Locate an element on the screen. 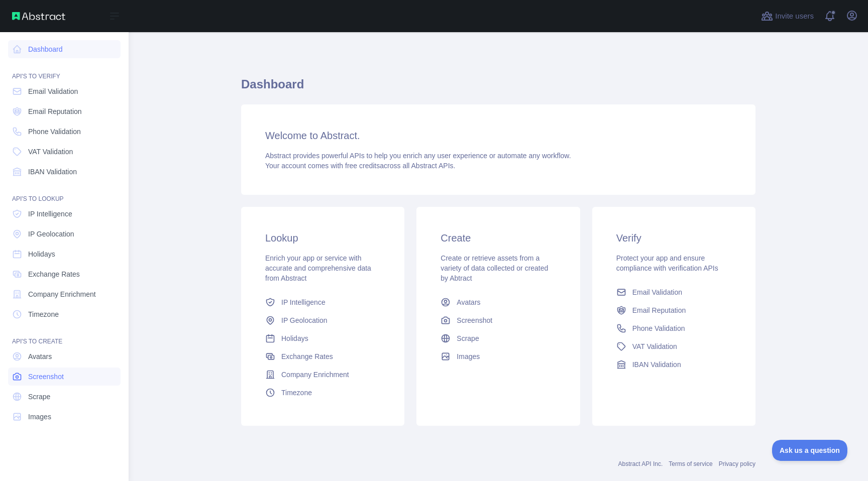 Image resolution: width=868 pixels, height=481 pixels. span: Create or retrieve assets from a variety of data collected or created by Abtract is located at coordinates (495, 268).